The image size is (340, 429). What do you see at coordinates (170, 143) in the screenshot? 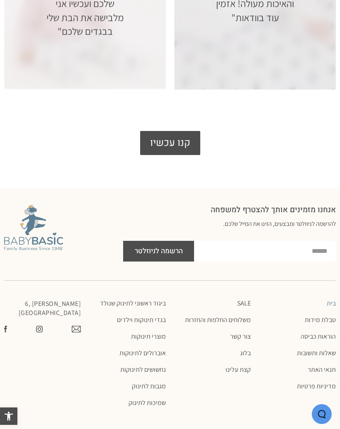
I see `span: קנו עכשיו` at bounding box center [170, 143].